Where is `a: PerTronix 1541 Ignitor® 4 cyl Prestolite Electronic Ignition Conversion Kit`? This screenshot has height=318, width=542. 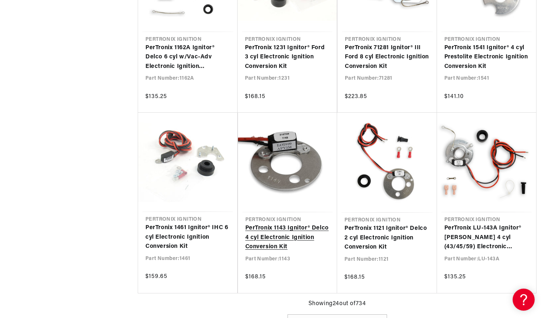
a: PerTronix 1541 Ignitor® 4 cyl Prestolite Electronic Ignition Conversion Kit is located at coordinates (487, 57).